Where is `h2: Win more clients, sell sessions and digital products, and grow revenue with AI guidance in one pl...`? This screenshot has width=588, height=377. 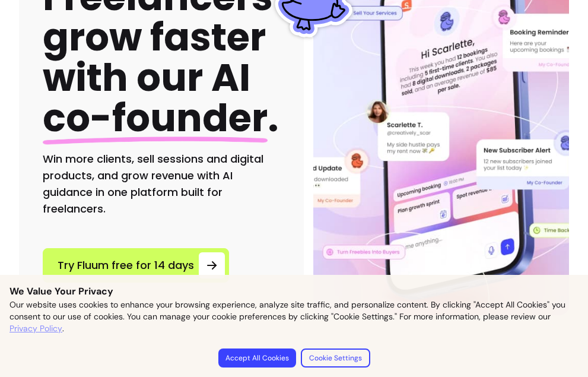
h2: Win more clients, sell sessions and digital products, and grow revenue with AI guidance in one pl... is located at coordinates (161, 184).